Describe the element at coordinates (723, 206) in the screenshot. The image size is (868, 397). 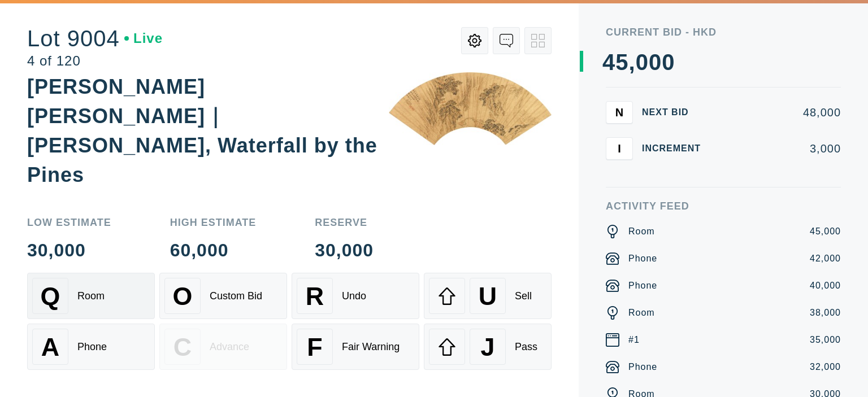
I see `div: Activity Feed` at that location.